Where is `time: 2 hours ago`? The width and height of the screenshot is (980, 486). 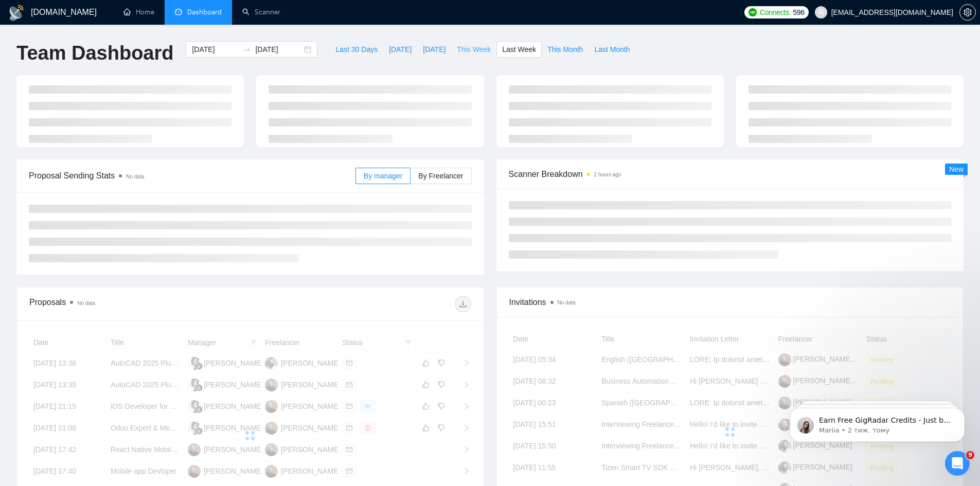 time: 2 hours ago is located at coordinates (608, 174).